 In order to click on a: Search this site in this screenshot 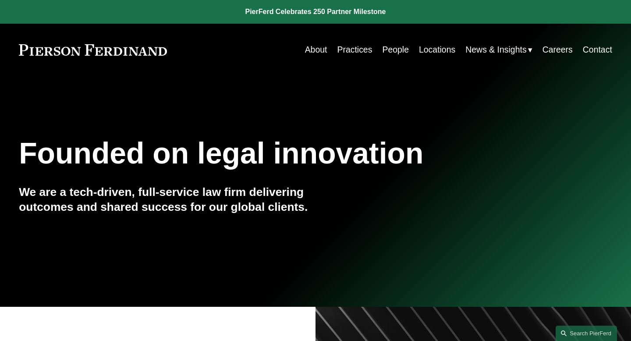, I will do `click(586, 333)`.